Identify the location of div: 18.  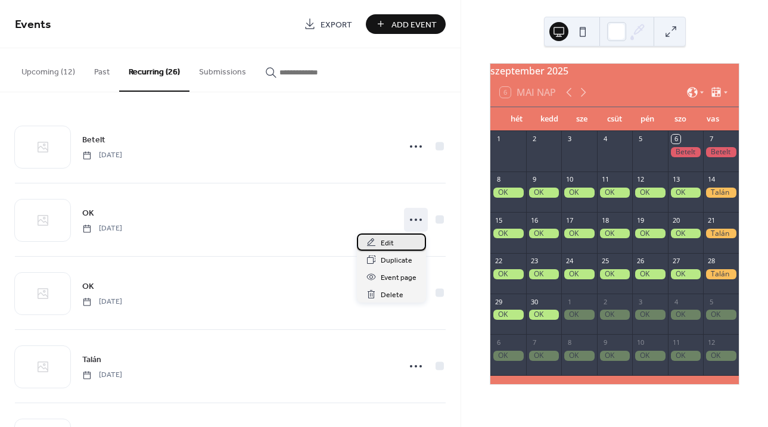
(605, 220).